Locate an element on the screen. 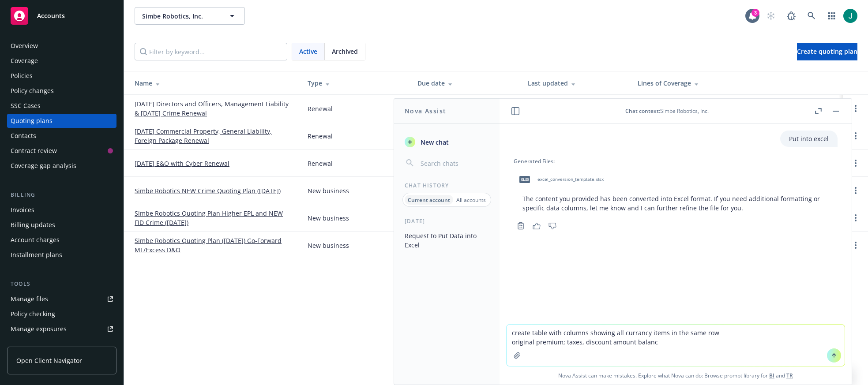 The width and height of the screenshot is (868, 385). div: Billing is located at coordinates (62, 195).